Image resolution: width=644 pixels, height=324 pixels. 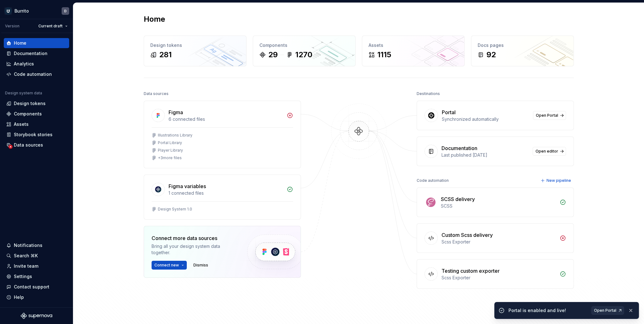 What do you see at coordinates (170, 150) in the screenshot?
I see `div: Player Library` at bounding box center [170, 150].